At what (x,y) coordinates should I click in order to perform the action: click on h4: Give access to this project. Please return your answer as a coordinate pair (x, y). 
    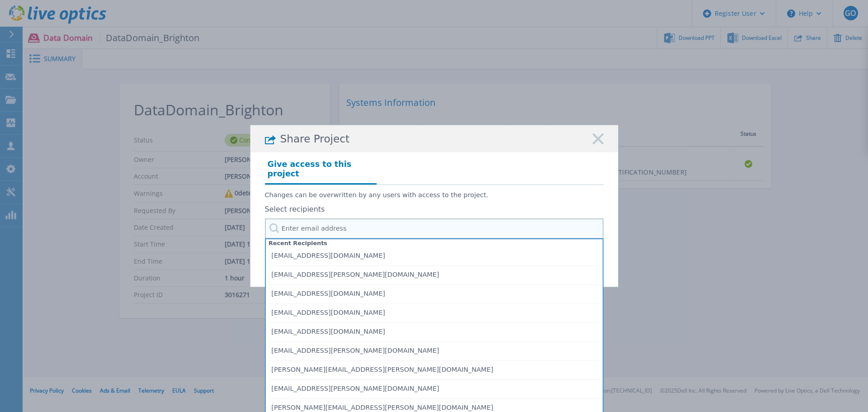
    Looking at the image, I should click on (321, 170).